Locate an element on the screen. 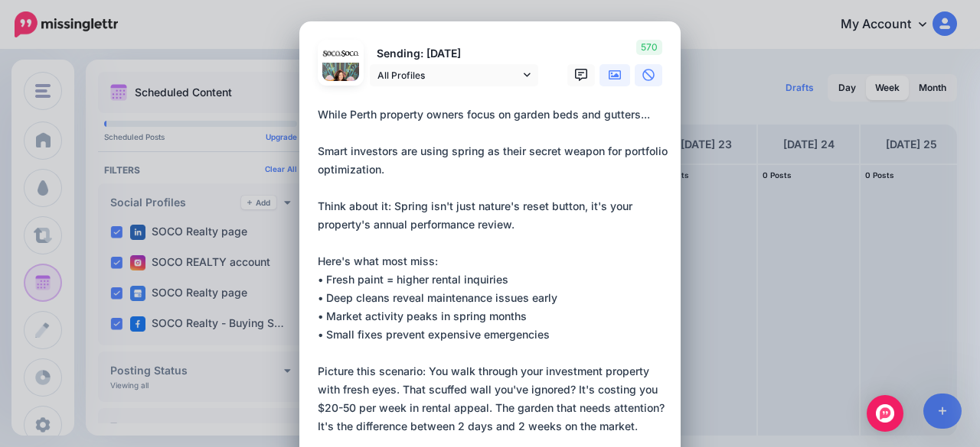 Image resolution: width=980 pixels, height=447 pixels. a: All Profiles is located at coordinates (454, 75).